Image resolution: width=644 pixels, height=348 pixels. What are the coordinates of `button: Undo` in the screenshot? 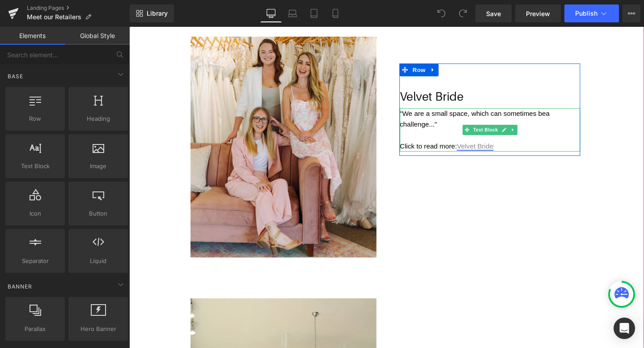 It's located at (442, 14).